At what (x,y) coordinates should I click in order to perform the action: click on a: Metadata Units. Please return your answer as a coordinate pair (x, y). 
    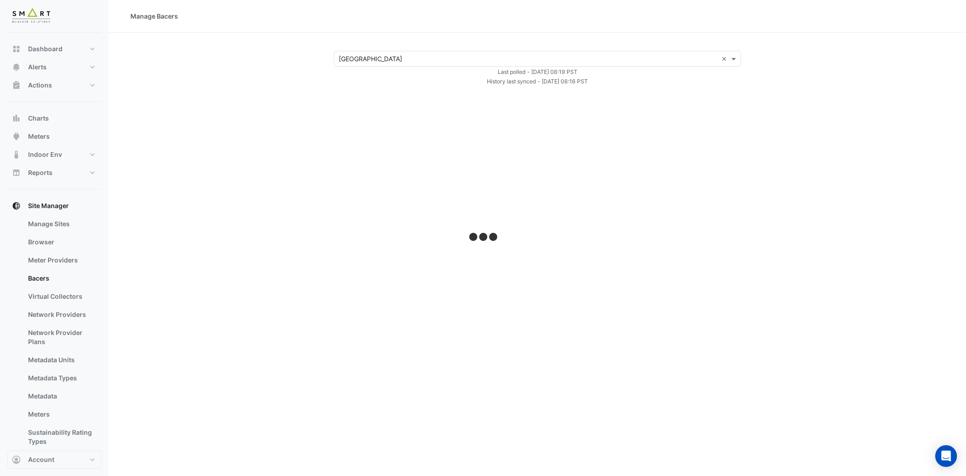
    Looking at the image, I should click on (61, 360).